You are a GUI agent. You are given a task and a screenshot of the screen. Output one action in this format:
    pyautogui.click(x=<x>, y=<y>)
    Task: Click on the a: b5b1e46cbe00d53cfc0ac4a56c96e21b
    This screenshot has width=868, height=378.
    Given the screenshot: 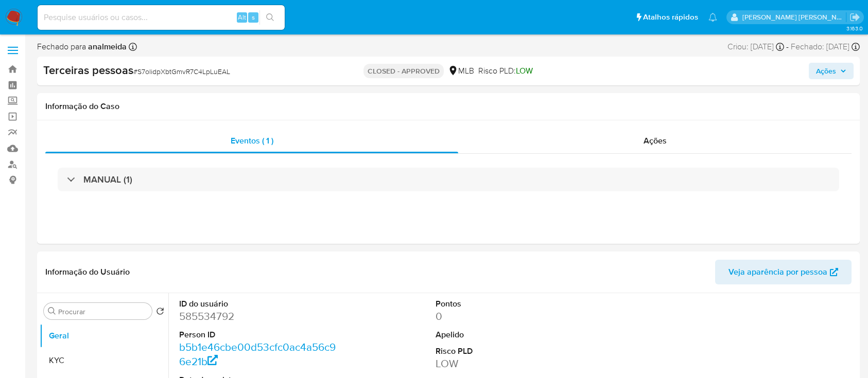 What is the action you would take?
    pyautogui.click(x=258, y=354)
    